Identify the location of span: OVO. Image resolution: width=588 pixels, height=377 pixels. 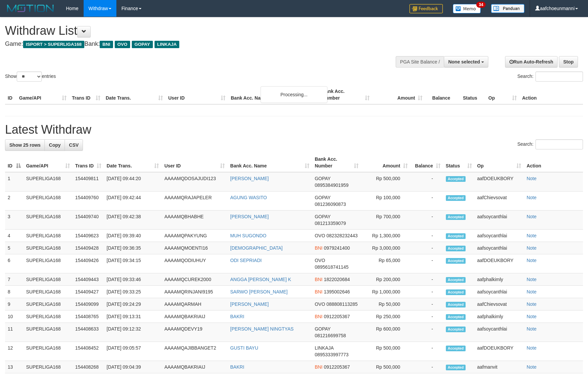
(122, 44).